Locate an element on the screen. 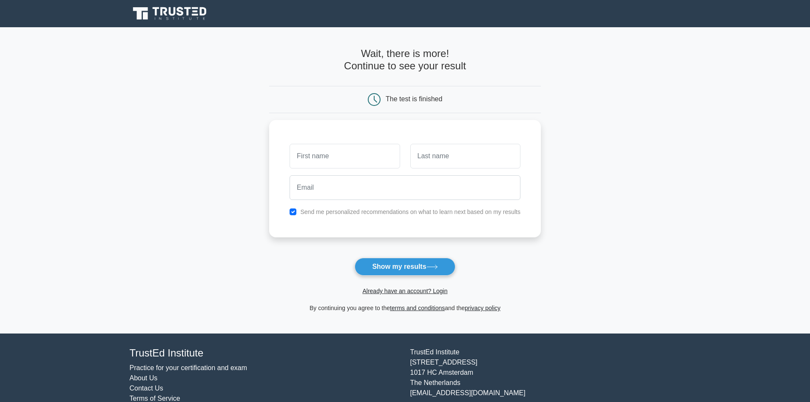 Image resolution: width=810 pixels, height=402 pixels. button: Show my results is located at coordinates (405, 267).